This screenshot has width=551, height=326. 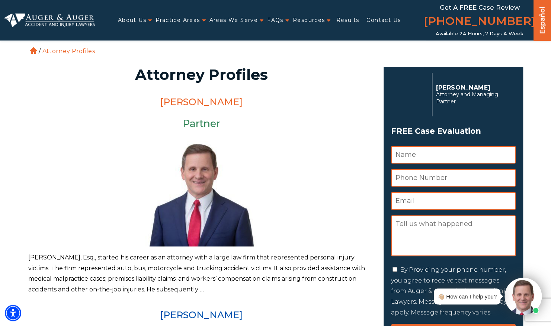 What do you see at coordinates (309, 20) in the screenshot?
I see `a: Resources` at bounding box center [309, 20].